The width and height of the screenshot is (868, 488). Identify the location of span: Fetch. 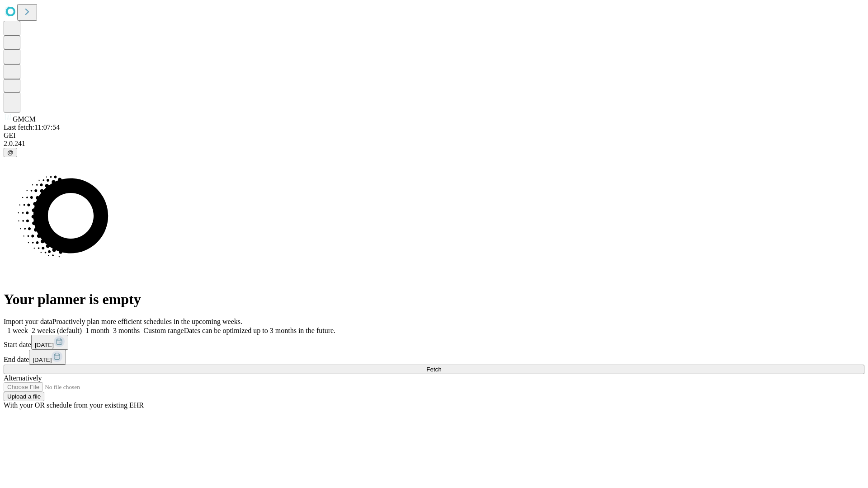
(434, 369).